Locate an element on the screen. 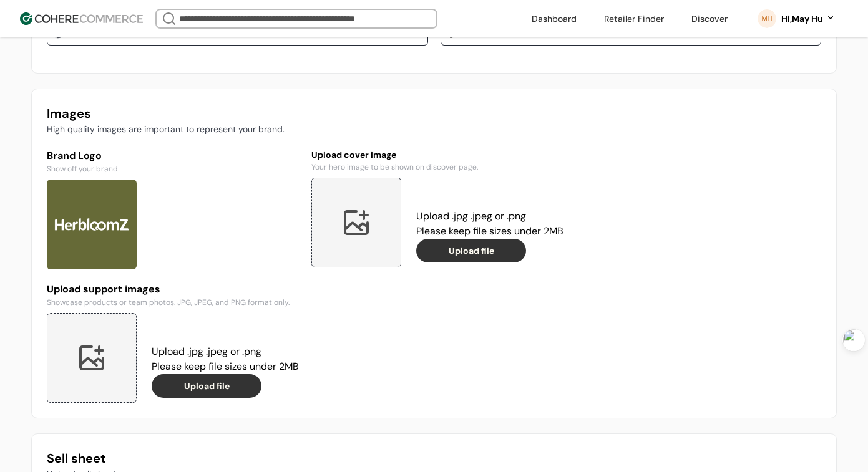 This screenshot has width=868, height=472. div: Hi, May Hu is located at coordinates (802, 19).